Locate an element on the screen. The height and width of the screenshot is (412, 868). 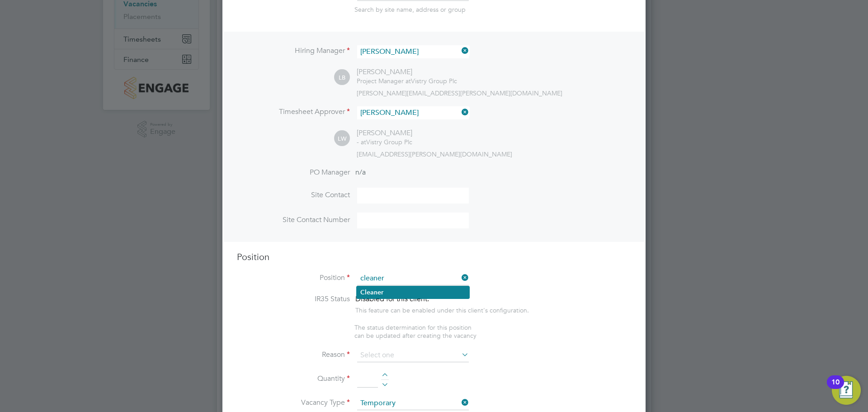
span: LW is located at coordinates (342, 139).